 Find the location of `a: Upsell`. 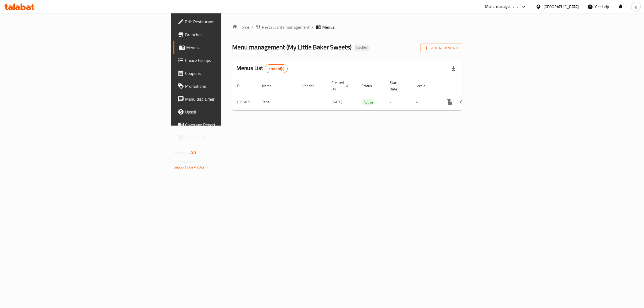

a: Upsell is located at coordinates (226, 112).